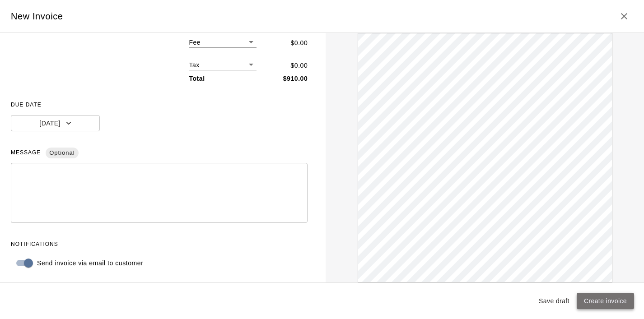 The height and width of the screenshot is (319, 644). I want to click on span: Optional, so click(62, 153).